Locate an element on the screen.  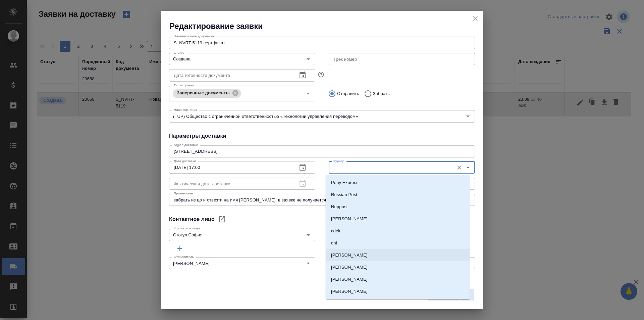
p: Pony Express is located at coordinates (345, 183).